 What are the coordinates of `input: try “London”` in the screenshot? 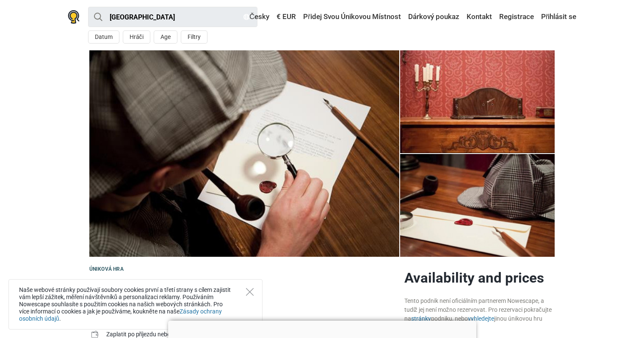 It's located at (173, 17).